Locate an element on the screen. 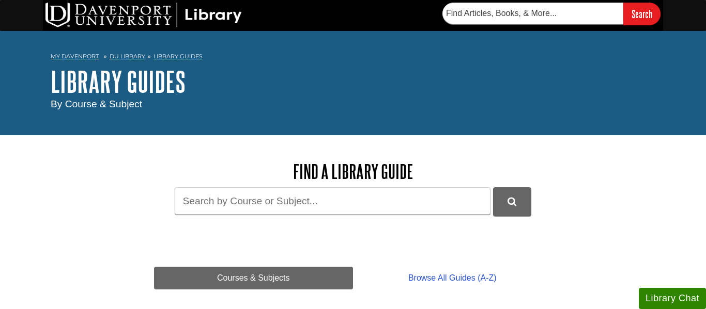 This screenshot has width=706, height=309. h1: Library Guides is located at coordinates (353, 82).